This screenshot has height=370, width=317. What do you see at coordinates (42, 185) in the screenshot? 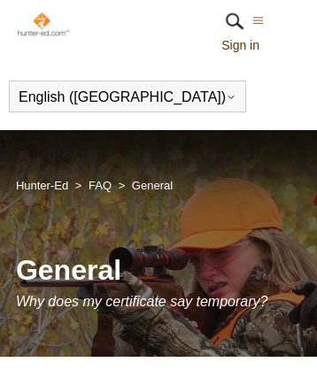
I see `a: Hunter-Ed` at bounding box center [42, 185].